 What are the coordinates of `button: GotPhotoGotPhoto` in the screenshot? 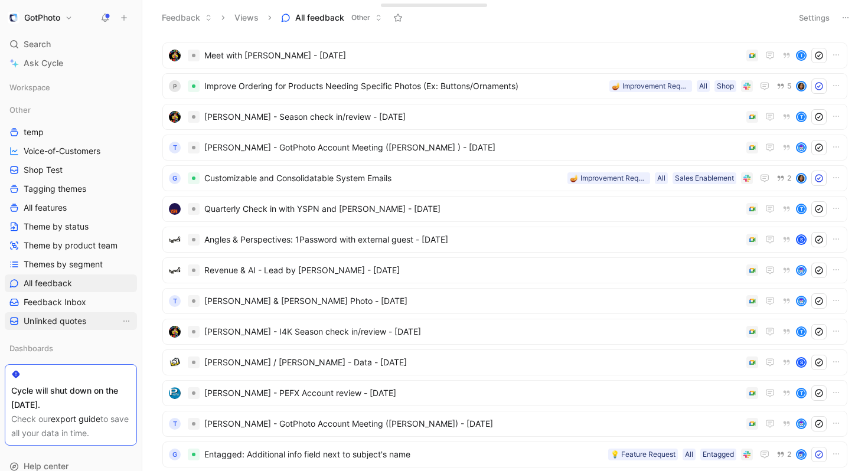 It's located at (40, 18).